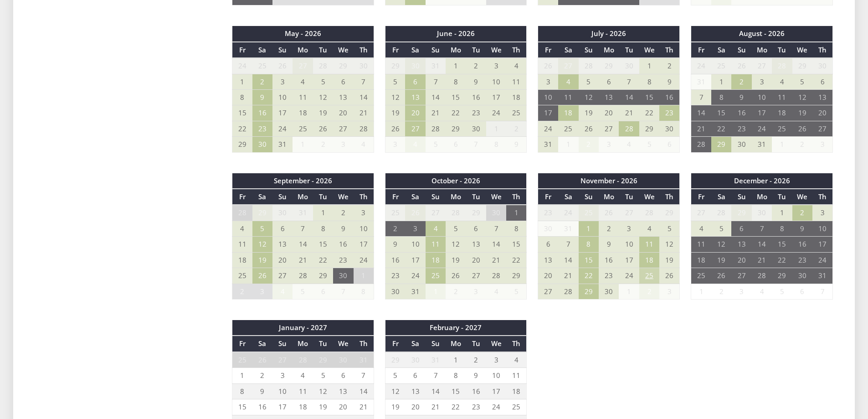 The height and width of the screenshot is (419, 868). Describe the element at coordinates (303, 181) in the screenshot. I see `th: September - 2026` at that location.